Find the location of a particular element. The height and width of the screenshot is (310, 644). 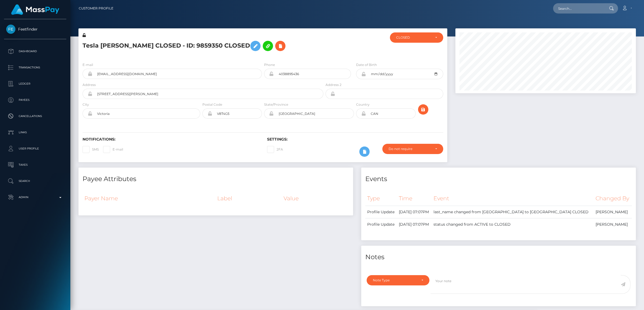

label: Address 2 is located at coordinates (333, 85).